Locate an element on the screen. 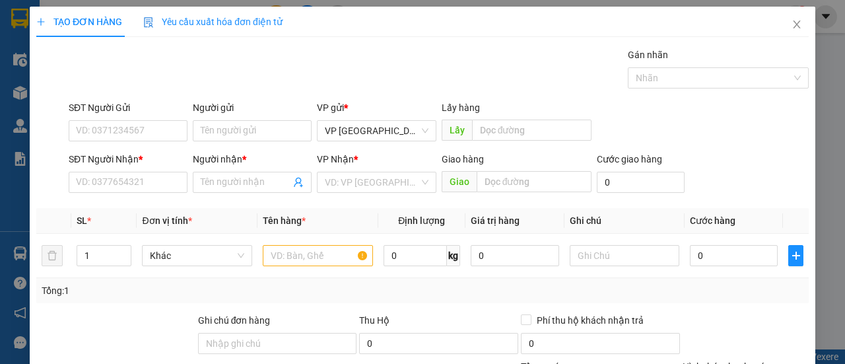  input: 0 is located at coordinates (515, 256).